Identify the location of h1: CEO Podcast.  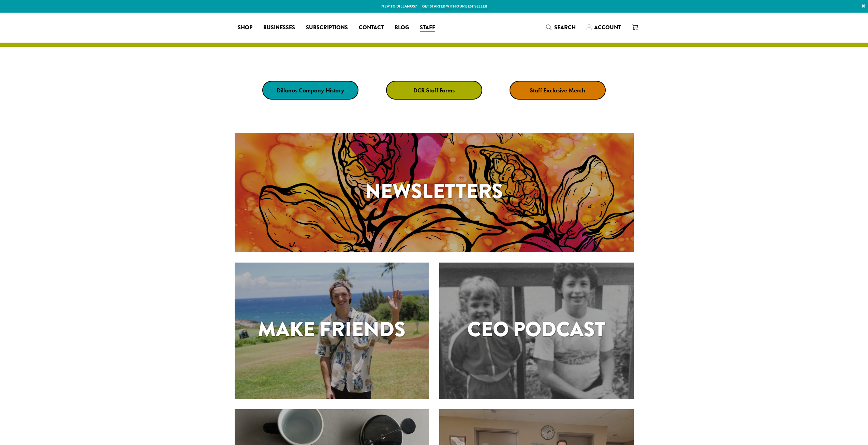
(537, 329).